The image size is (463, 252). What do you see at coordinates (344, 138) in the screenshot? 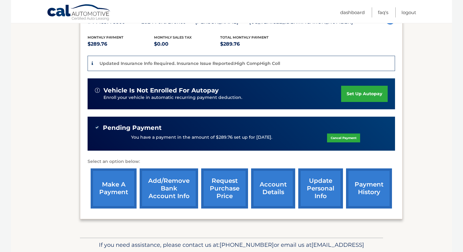
I see `a: Cancel Payment` at bounding box center [344, 138].